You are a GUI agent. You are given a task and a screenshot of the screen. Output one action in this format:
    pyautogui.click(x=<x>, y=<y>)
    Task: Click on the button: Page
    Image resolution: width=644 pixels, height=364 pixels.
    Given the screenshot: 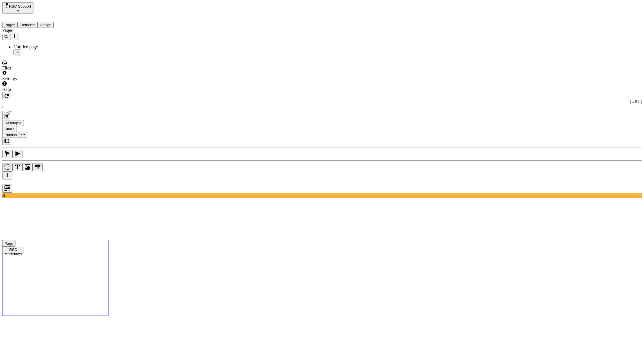 What is the action you would take?
    pyautogui.click(x=9, y=243)
    